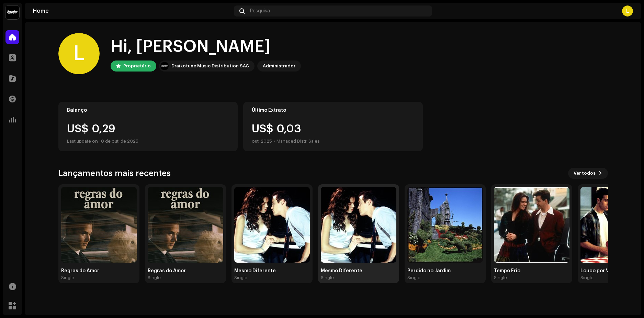 This screenshot has width=644, height=318. I want to click on div: Draikotune Music Distribution SAC, so click(210, 66).